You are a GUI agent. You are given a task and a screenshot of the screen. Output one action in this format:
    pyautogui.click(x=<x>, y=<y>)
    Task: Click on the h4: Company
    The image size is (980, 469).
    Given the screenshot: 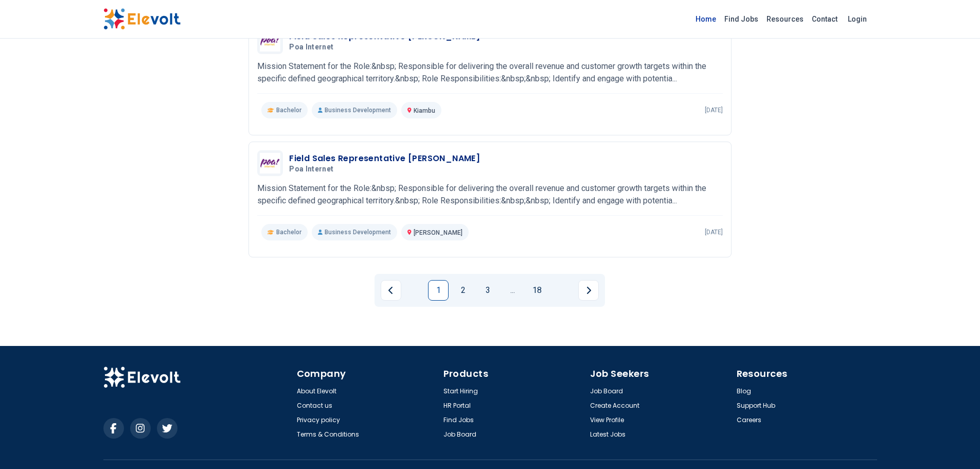 What is the action you would take?
    pyautogui.click(x=366, y=374)
    